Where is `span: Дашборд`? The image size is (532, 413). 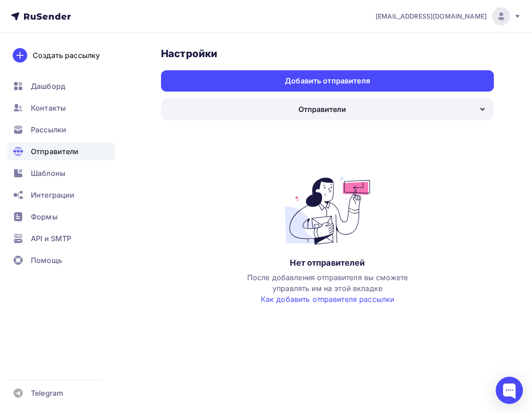 span: Дашборд is located at coordinates (48, 86).